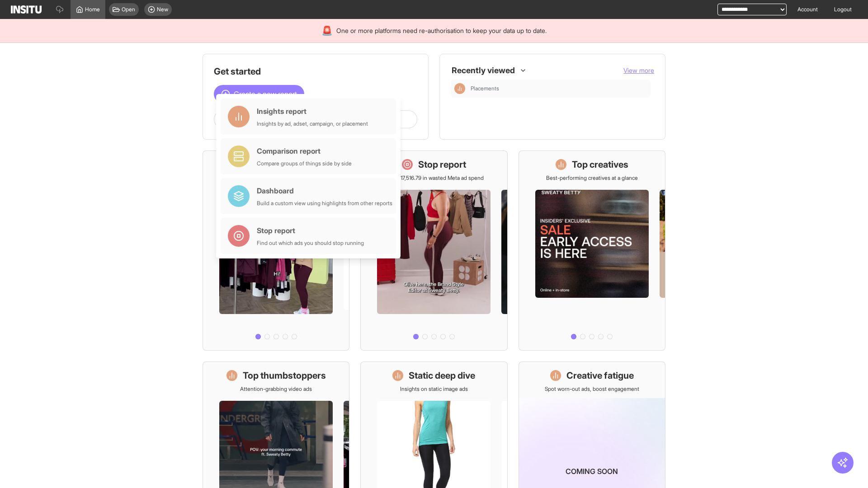 This screenshot has width=868, height=488. Describe the element at coordinates (639, 70) in the screenshot. I see `button: View more` at that location.